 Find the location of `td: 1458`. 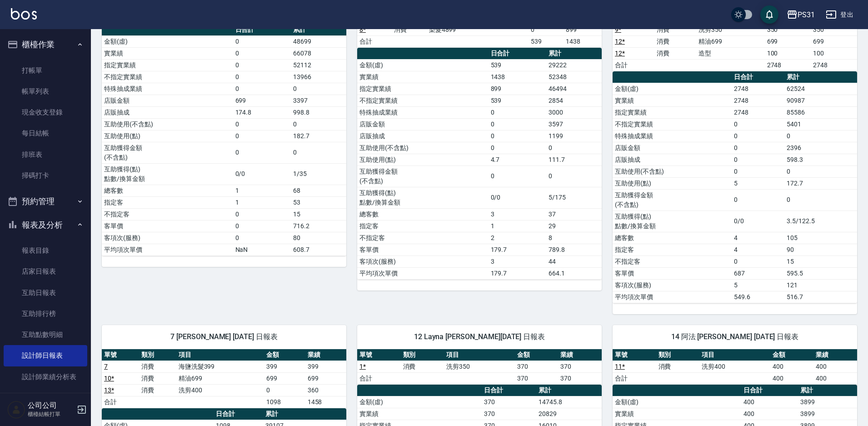

td: 1458 is located at coordinates (326, 402).